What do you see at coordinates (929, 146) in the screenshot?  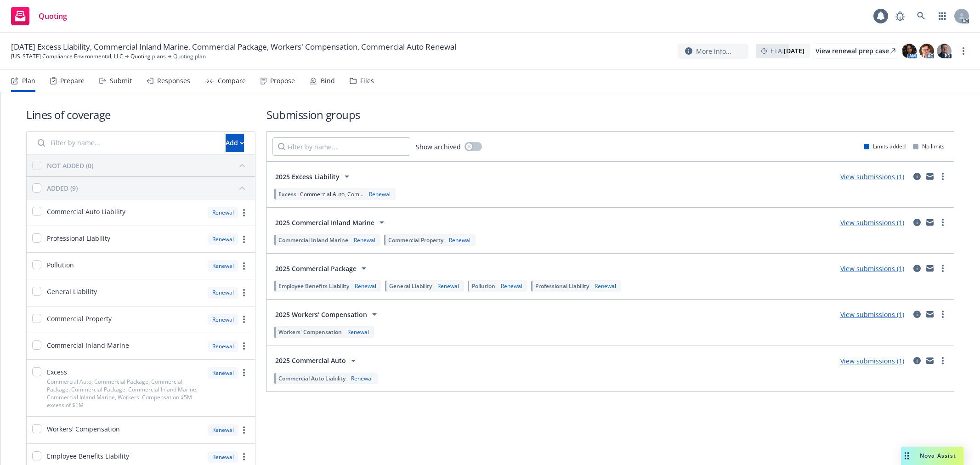 I see `div: No limits` at bounding box center [929, 146].